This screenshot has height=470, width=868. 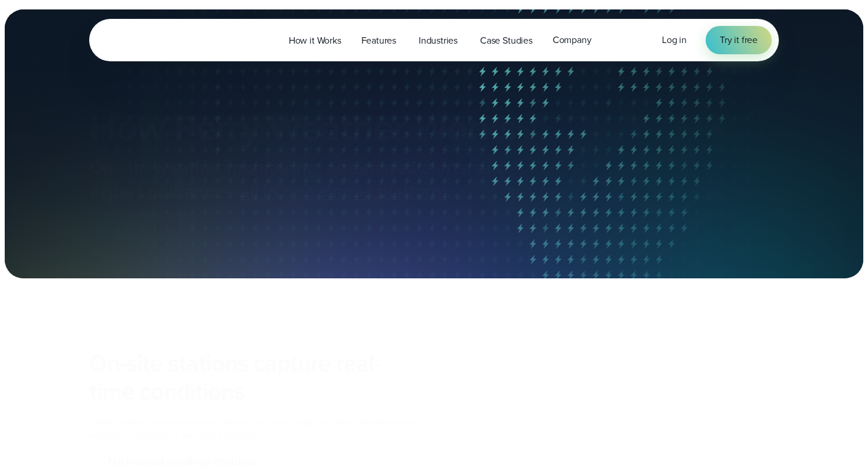 I want to click on span: Company, so click(x=572, y=40).